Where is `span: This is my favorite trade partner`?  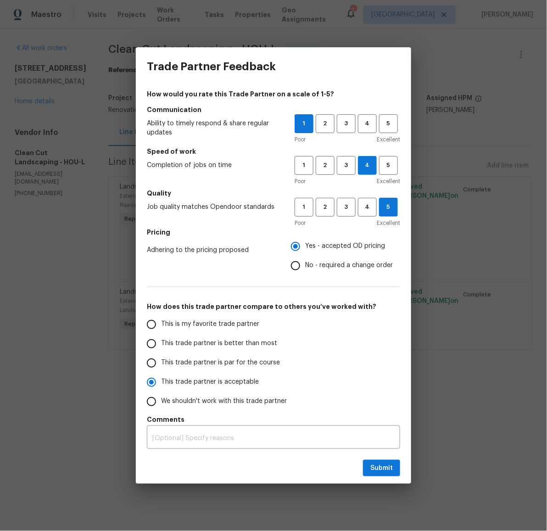 span: This is my favorite trade partner is located at coordinates (210, 324).